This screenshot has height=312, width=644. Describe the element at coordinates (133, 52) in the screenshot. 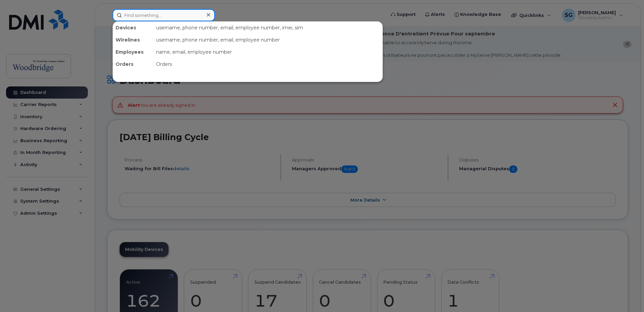

I see `div: Employees` at that location.